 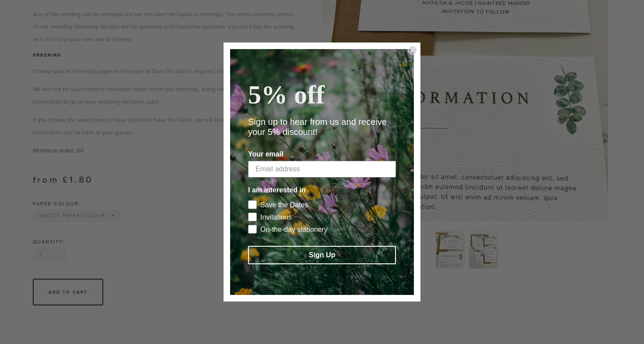 I want to click on legend: I am interested in, so click(x=277, y=191).